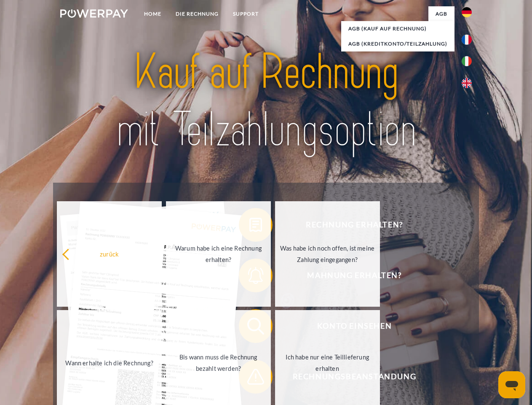 The height and width of the screenshot is (405, 532). I want to click on div: Wann erhalte ich die Rechnung?, so click(109, 362).